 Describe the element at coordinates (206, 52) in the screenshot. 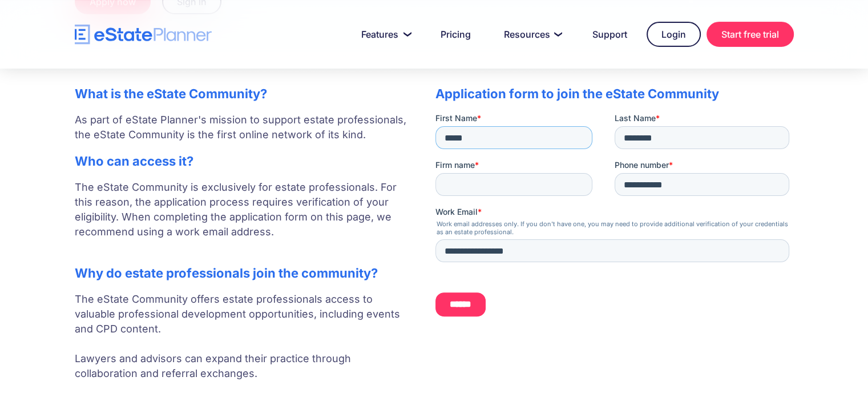

I see `span: Phone number` at that location.